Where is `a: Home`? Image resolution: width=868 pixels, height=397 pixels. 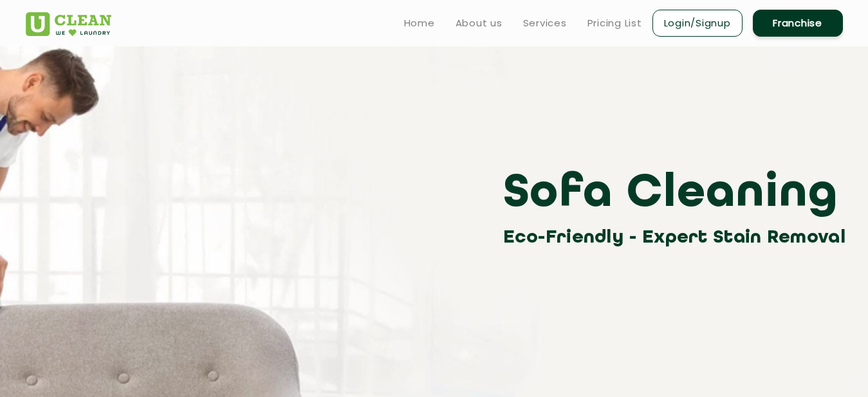 a: Home is located at coordinates (420, 23).